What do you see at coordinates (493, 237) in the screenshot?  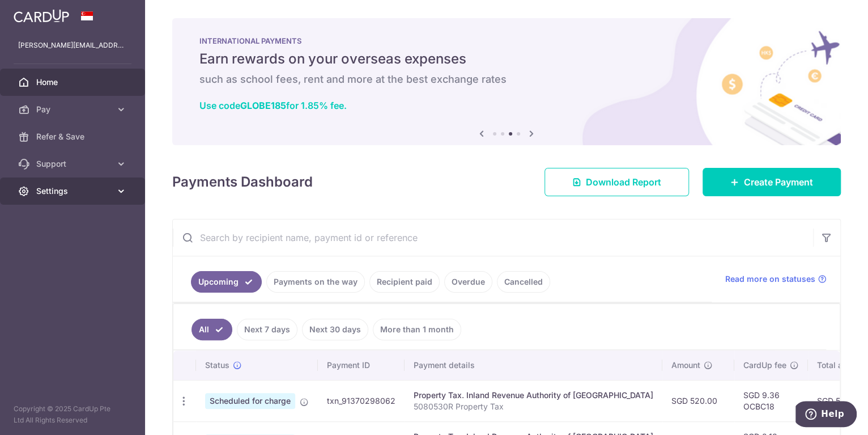 I see `input: Search by recipient name, payment id or reference` at bounding box center [493, 237].